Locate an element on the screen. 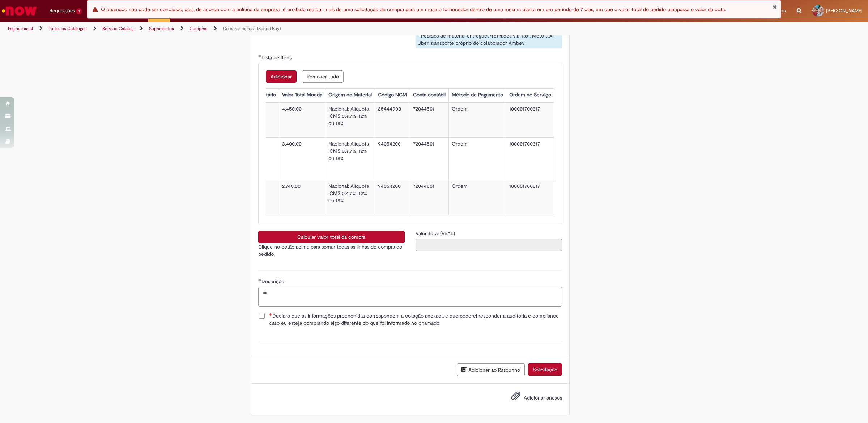 This screenshot has width=868, height=423. img: ServiceNow is located at coordinates (19, 11).